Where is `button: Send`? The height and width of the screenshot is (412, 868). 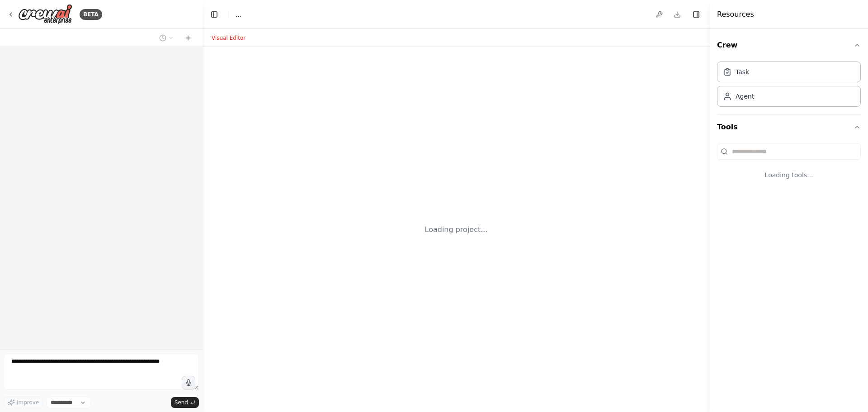
button: Send is located at coordinates (185, 402).